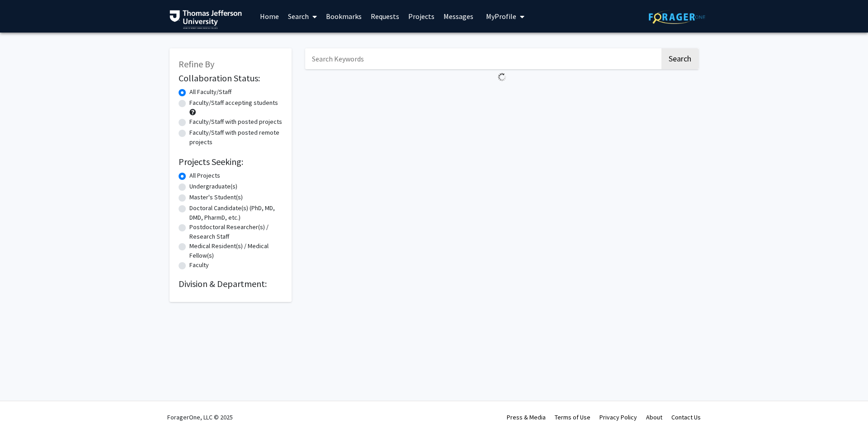 The image size is (868, 433). Describe the element at coordinates (680, 59) in the screenshot. I see `button: Search` at that location.